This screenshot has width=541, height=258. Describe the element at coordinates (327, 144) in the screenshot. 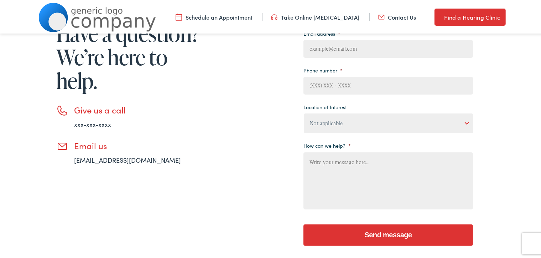

I see `label: How can we help?` at that location.